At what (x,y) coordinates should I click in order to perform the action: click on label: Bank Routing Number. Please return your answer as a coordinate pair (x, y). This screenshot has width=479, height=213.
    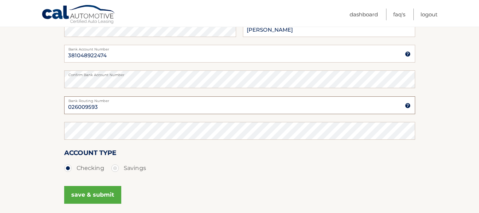
    Looking at the image, I should click on (240, 99).